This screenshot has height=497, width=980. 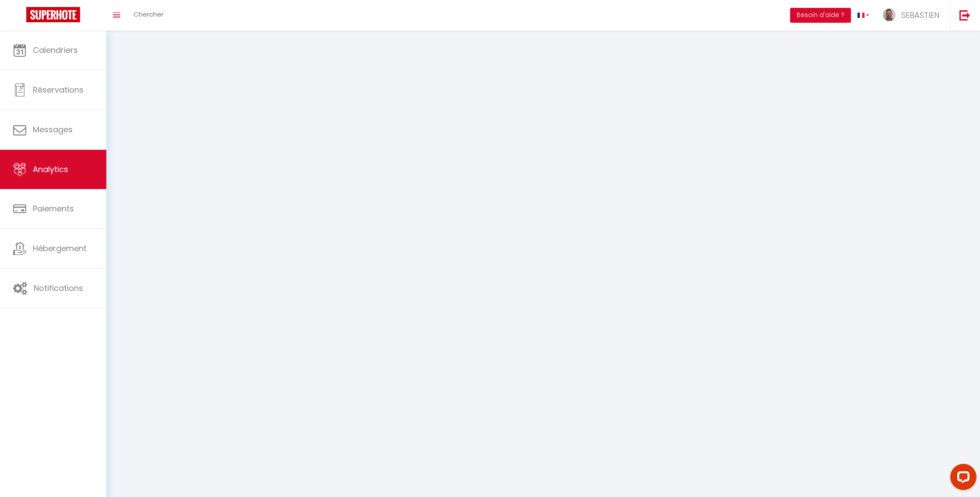 What do you see at coordinates (53, 208) in the screenshot?
I see `span: Paiements` at bounding box center [53, 208].